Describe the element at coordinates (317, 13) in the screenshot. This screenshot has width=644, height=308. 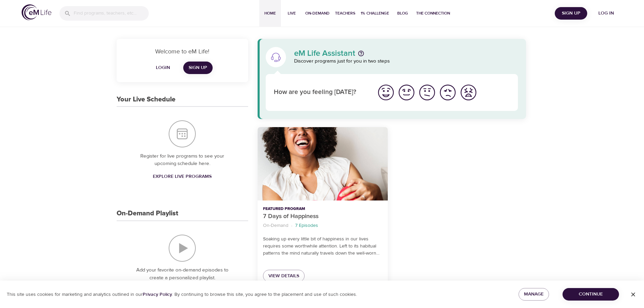
I see `span: On-Demand` at that location.